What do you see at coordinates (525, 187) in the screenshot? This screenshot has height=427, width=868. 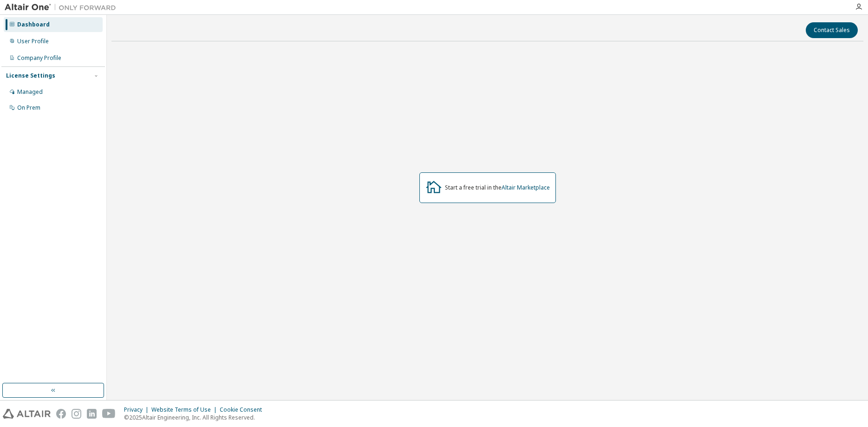 I see `a: Altair Marketplace` at bounding box center [525, 187].